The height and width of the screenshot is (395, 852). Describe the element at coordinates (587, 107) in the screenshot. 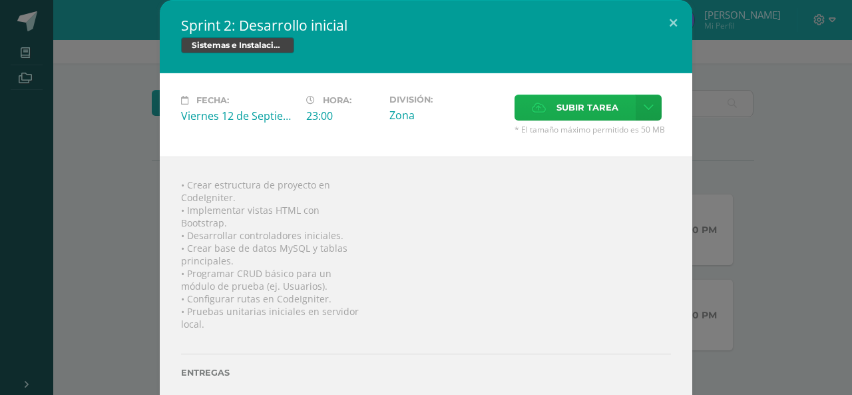

I see `span: Subir tarea` at that location.